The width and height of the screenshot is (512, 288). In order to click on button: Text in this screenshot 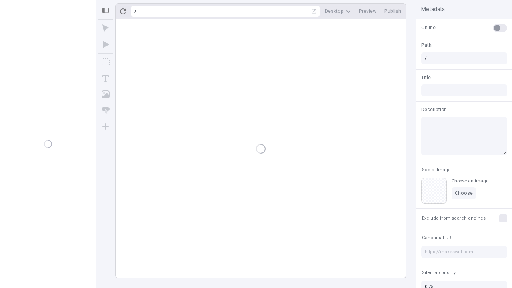, I will do `click(106, 78)`.